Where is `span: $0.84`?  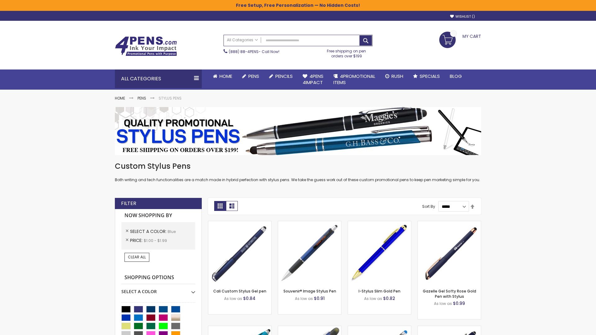
span: $0.84 is located at coordinates (249, 299).